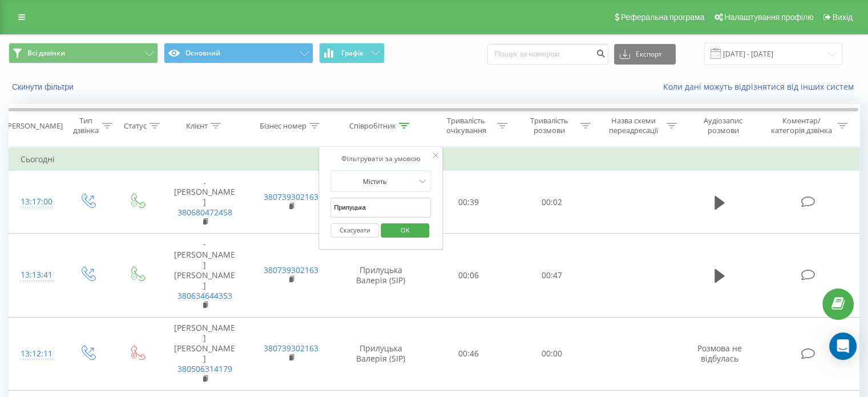 The image size is (868, 397). Describe the element at coordinates (719, 353) in the screenshot. I see `span: Розмова не відбулась` at that location.